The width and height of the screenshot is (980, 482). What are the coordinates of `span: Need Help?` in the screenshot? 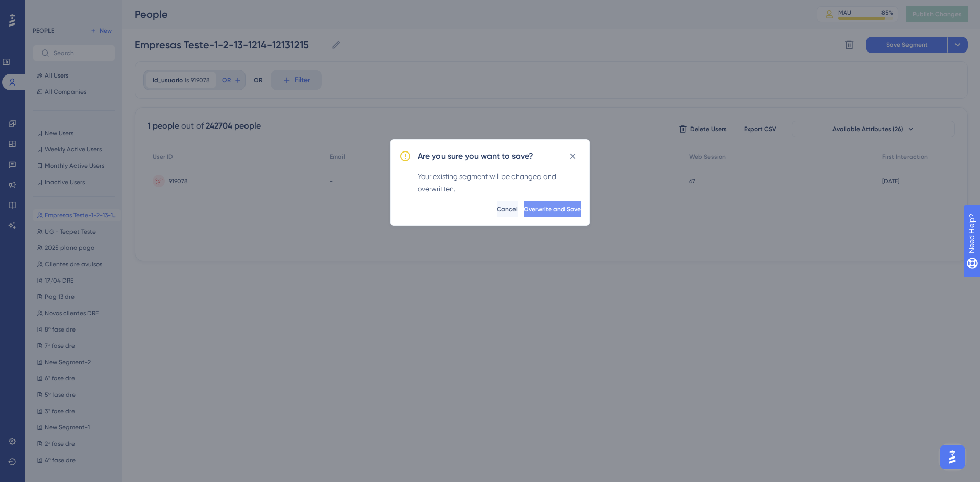 It's located at (44, 9).